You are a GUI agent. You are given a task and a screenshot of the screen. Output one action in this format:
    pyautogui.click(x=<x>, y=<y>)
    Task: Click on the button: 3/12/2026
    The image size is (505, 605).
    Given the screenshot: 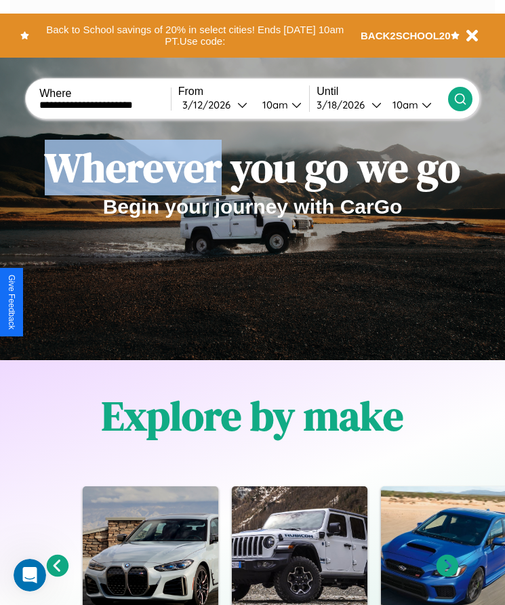 What is the action you would take?
    pyautogui.click(x=215, y=104)
    